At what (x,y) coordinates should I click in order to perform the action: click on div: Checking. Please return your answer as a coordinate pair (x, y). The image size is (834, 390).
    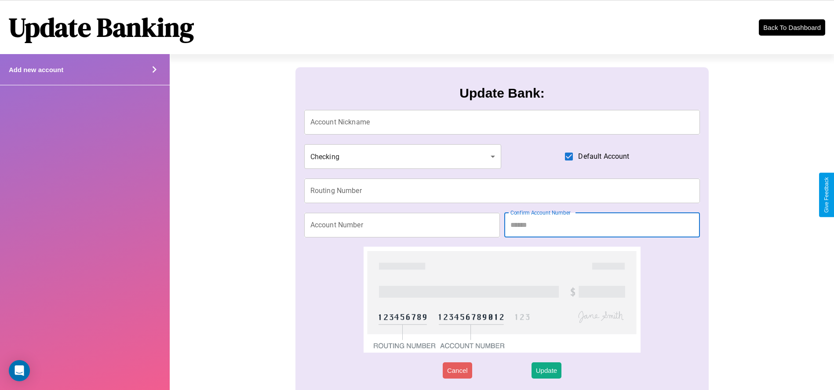
    Looking at the image, I should click on (403, 157).